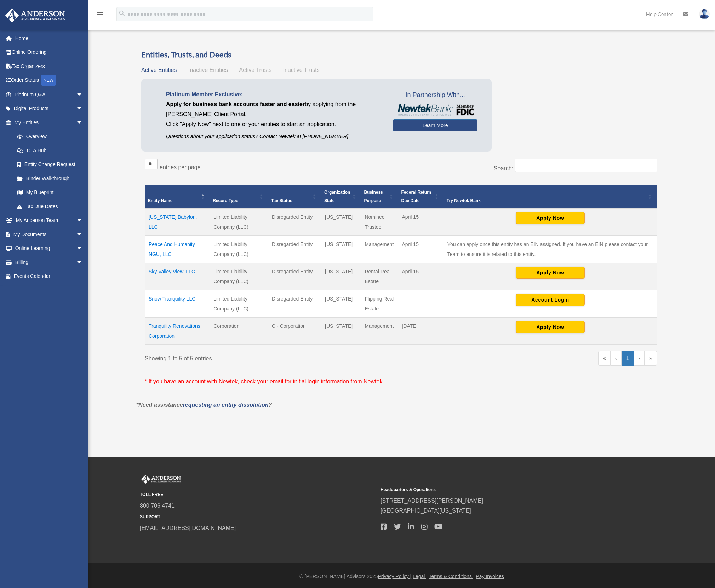 This screenshot has width=715, height=588. Describe the element at coordinates (49, 248) in the screenshot. I see `a: Online Learningarrow_drop_down` at that location.